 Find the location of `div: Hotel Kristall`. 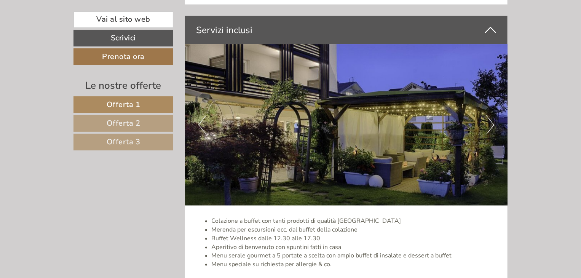

div: Hotel Kristall is located at coordinates (63, 25).